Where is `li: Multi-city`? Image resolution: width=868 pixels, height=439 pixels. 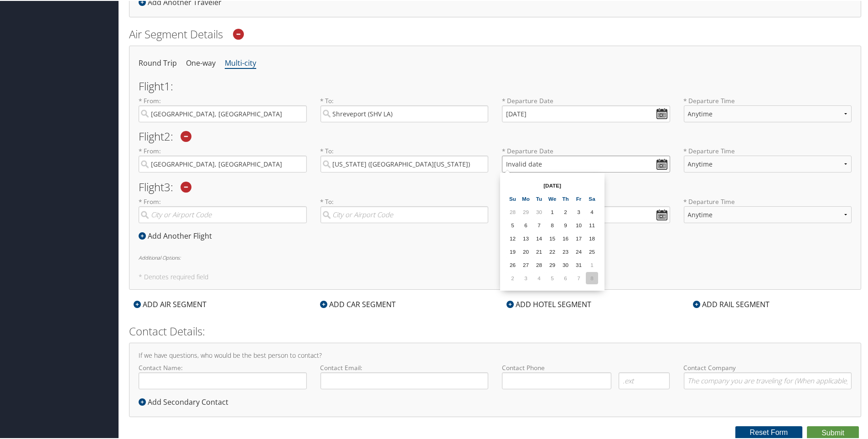
li: Multi-city is located at coordinates (240, 62).